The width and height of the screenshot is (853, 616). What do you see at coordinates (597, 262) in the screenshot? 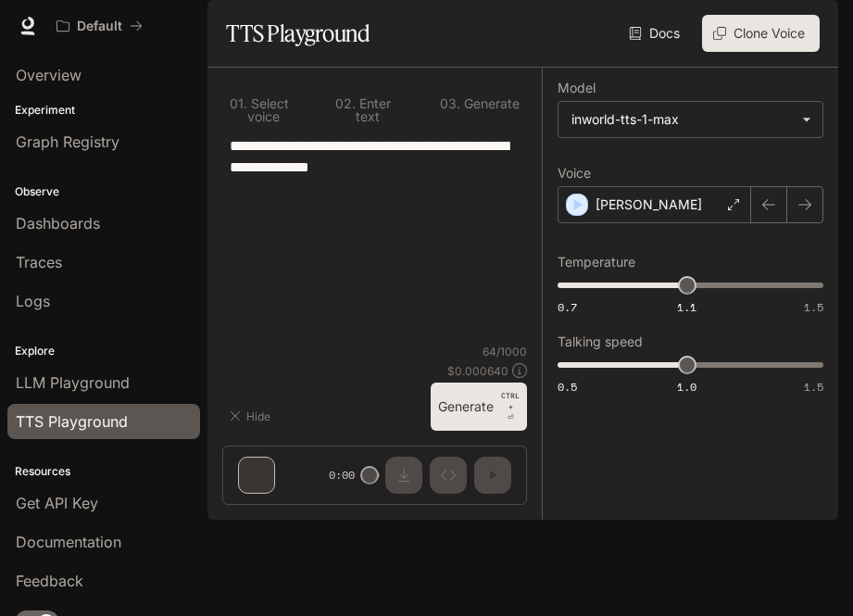
I see `p: Temperature` at bounding box center [597, 262].